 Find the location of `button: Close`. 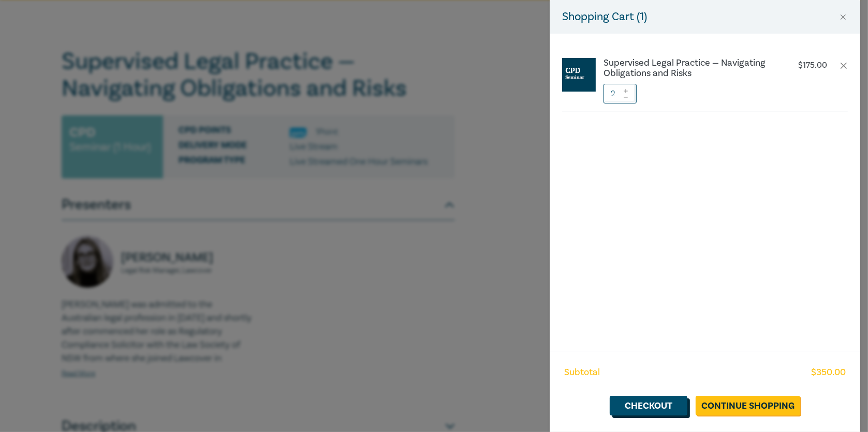

button: Close is located at coordinates (843, 17).